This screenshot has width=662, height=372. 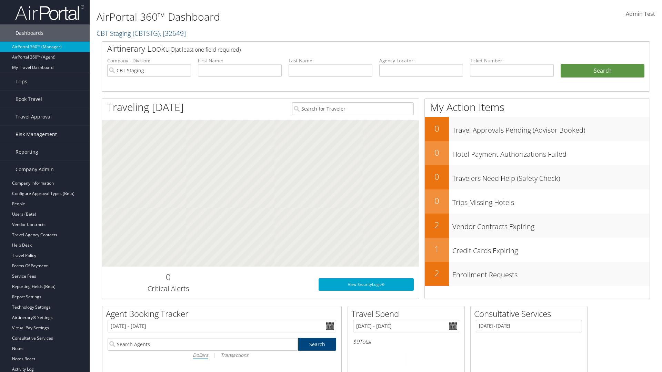 I want to click on a: 2Vendor Contracts Expiring, so click(x=537, y=226).